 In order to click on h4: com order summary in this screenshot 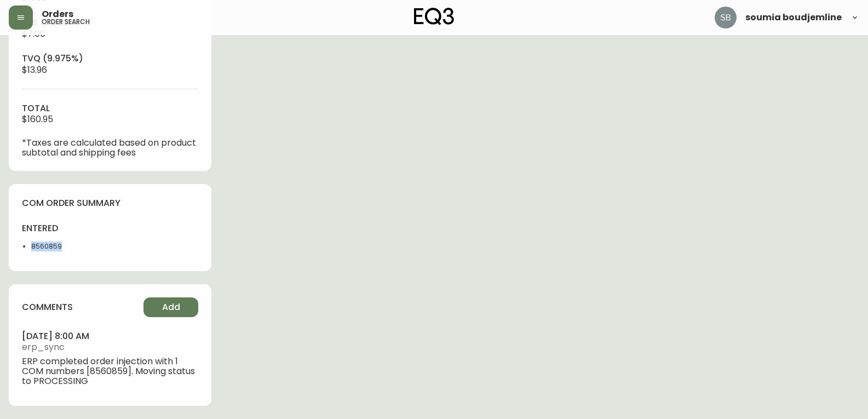, I will do `click(110, 203)`.